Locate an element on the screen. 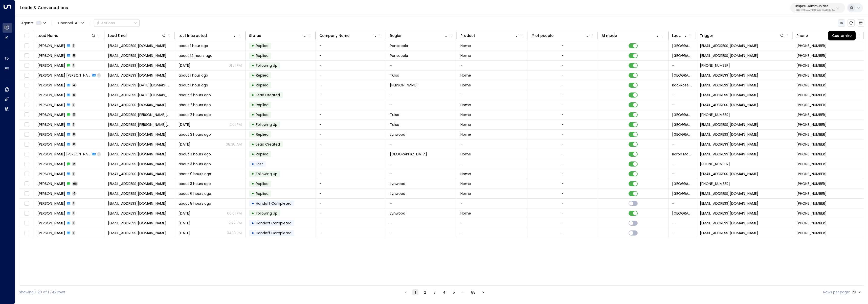 This screenshot has width=868, height=304. span: 8 is located at coordinates (74, 134).